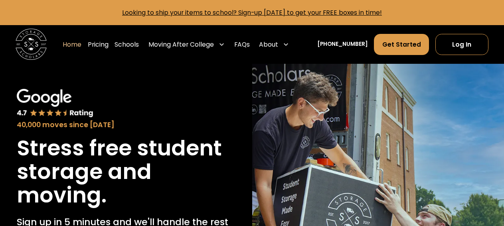 The width and height of the screenshot is (504, 226). Describe the element at coordinates (462, 44) in the screenshot. I see `a: Log In` at that location.